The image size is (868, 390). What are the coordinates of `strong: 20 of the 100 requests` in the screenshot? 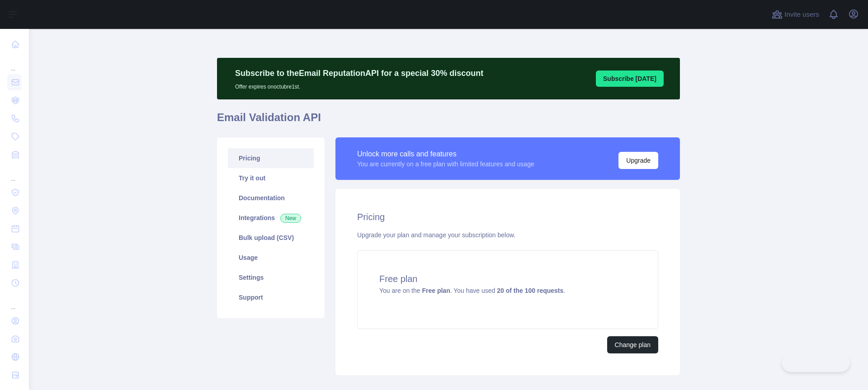 It's located at (530, 290).